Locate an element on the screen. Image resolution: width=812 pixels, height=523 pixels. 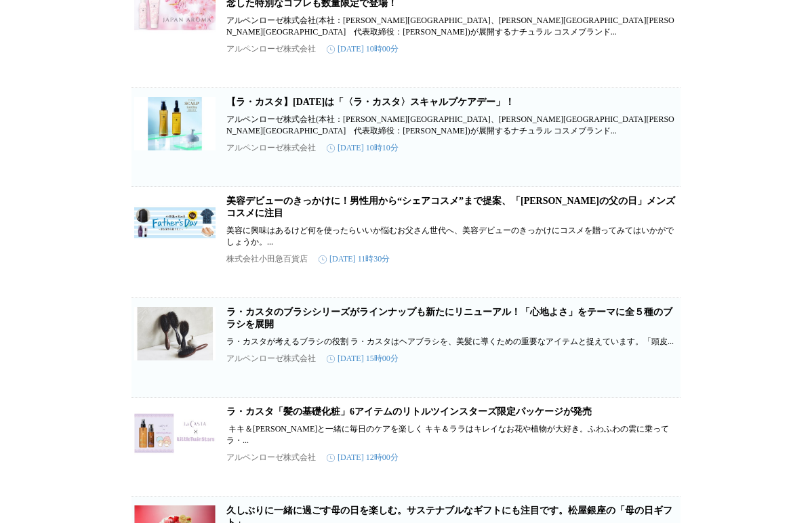
img: ラ・カスタ「髪の基礎化粧」6アイテムのリトルツインスターズ限定パッケージが発売 is located at coordinates (175, 433).